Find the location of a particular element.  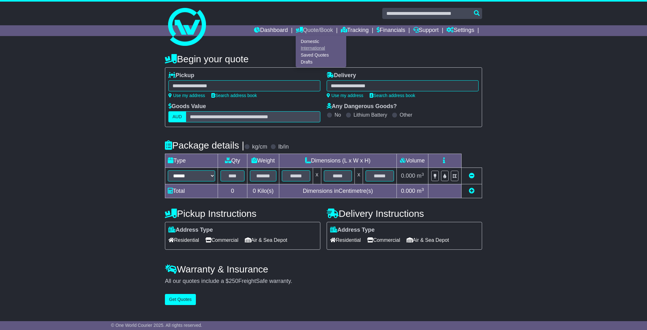

a: International is located at coordinates (321, 48).